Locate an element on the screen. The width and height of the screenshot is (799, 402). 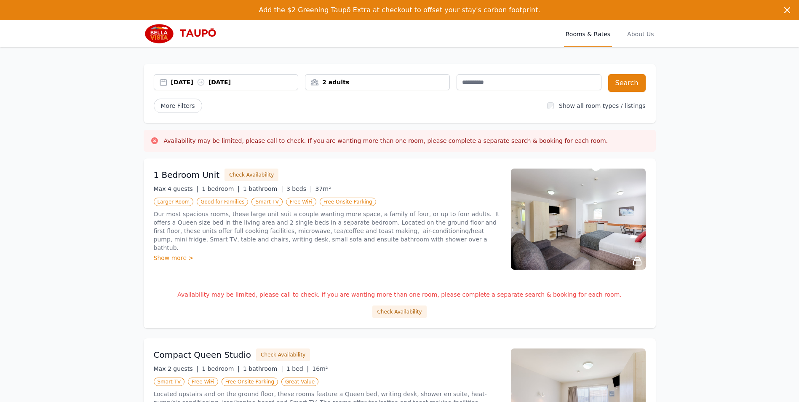
button: Search is located at coordinates (626, 83).